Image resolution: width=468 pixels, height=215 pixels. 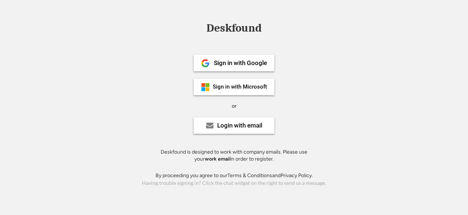 What do you see at coordinates (239, 125) in the screenshot?
I see `div: Login with email` at bounding box center [239, 125].